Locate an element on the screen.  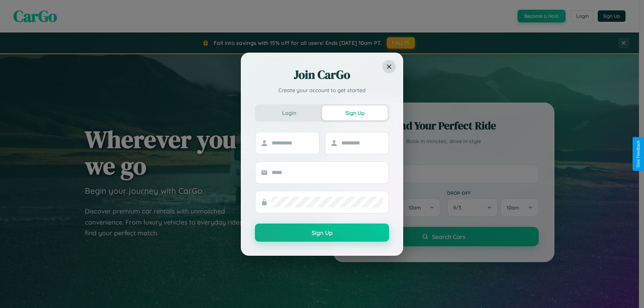
div: Give Feedback is located at coordinates (638, 154).